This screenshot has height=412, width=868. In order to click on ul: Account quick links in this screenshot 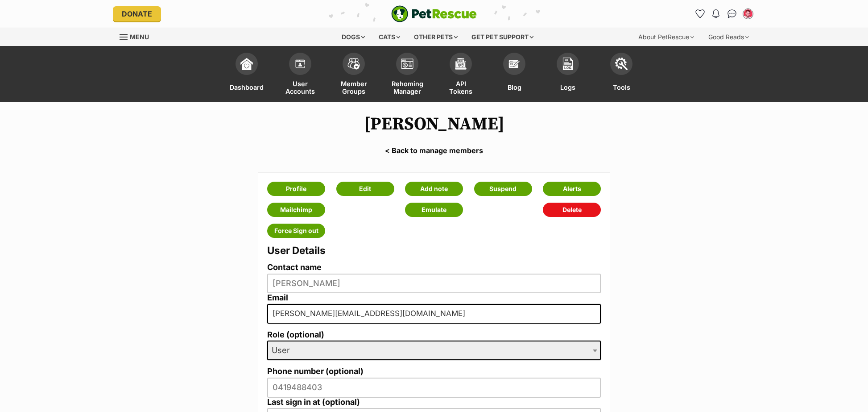, I will do `click(724, 14)`.